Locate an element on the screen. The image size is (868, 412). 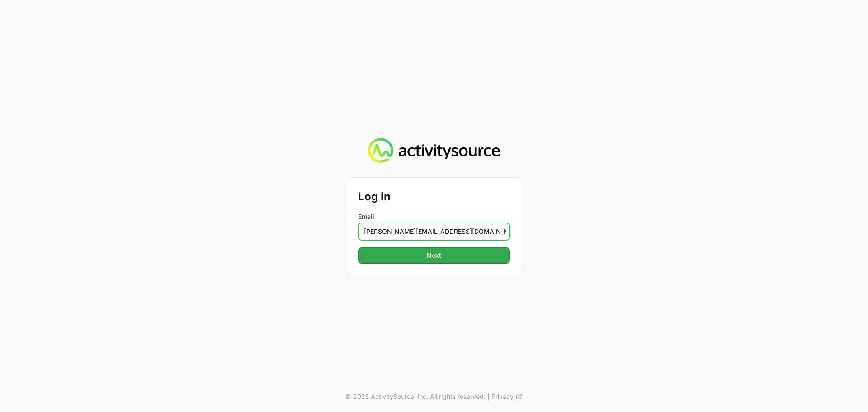
button: Next is located at coordinates (434, 255).